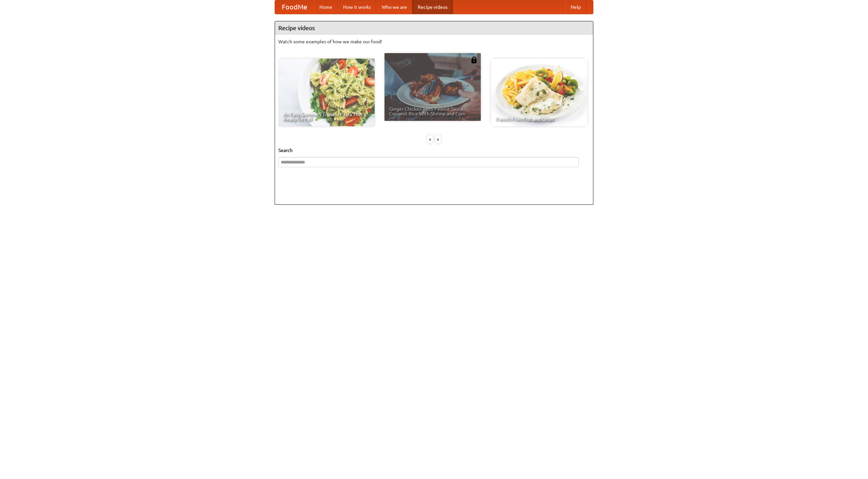 The image size is (868, 479). What do you see at coordinates (327, 117) in the screenshot?
I see `span: An Easy, Summery Tomato Pasta That's Ready for Fall` at bounding box center [327, 117].